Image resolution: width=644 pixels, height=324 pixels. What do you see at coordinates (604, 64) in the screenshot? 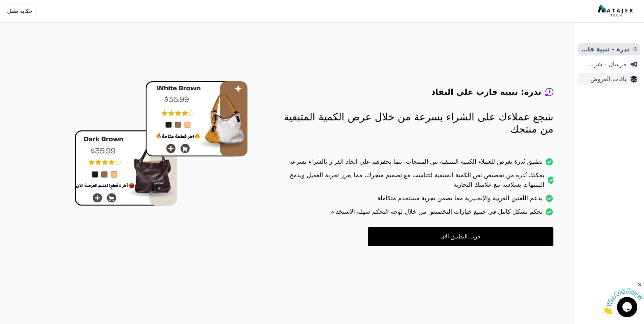
I see `span: مرسال - شريط دعاية` at bounding box center [604, 64].